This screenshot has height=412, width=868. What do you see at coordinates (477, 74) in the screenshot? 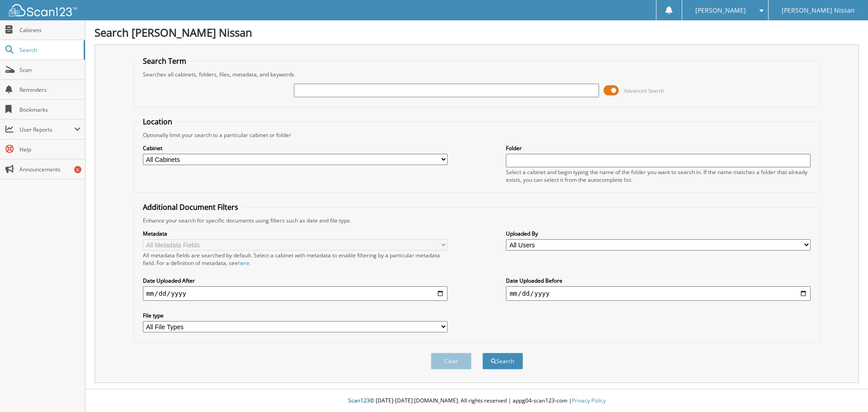
I see `div: Searches all cabinets, folders, files, metadata, and keywords` at bounding box center [477, 74].